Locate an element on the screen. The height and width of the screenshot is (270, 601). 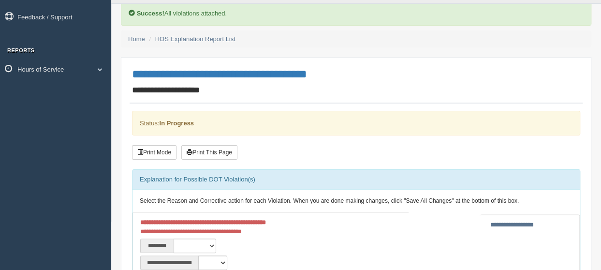
b: Success! is located at coordinates (150, 13).